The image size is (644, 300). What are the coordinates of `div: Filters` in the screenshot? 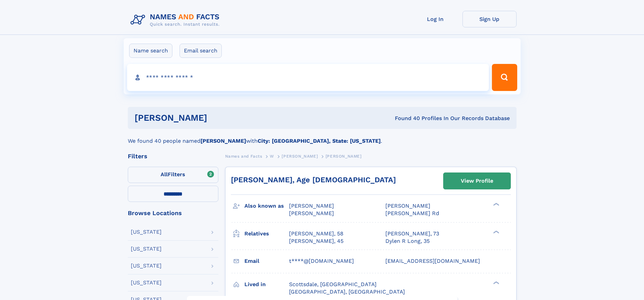 It's located at (173, 156).